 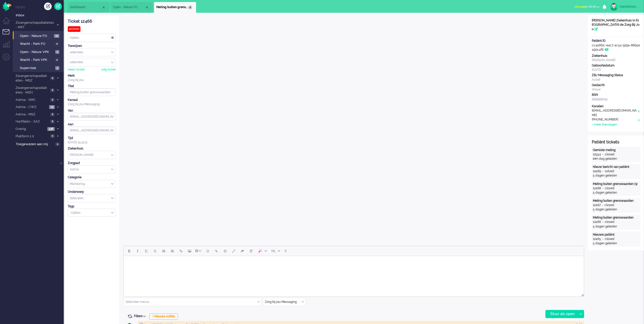 What do you see at coordinates (92, 99) in the screenshot?
I see `div: Kanaal` at bounding box center [92, 99].